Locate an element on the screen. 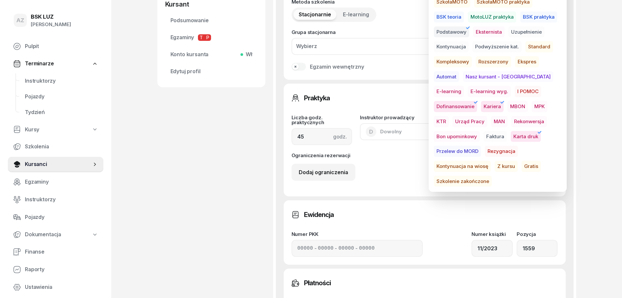 The image size is (622, 298). a: Kursy is located at coordinates (56, 130).